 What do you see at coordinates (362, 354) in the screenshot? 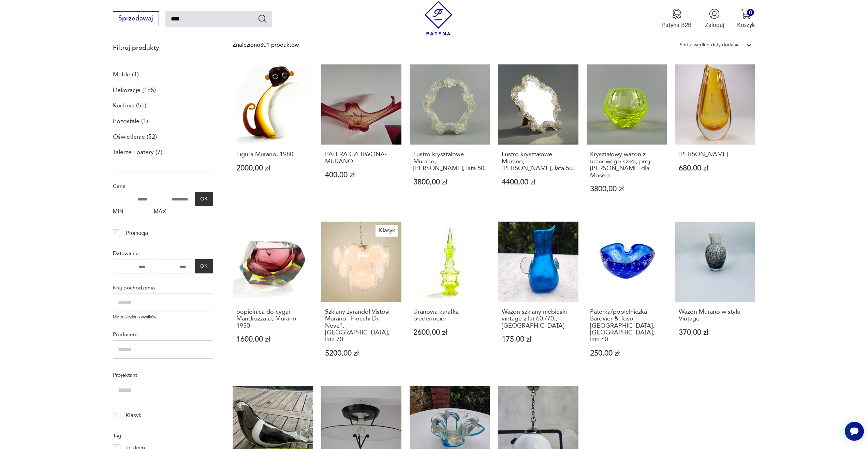
I see `p: 5200,00 zł` at bounding box center [362, 354].